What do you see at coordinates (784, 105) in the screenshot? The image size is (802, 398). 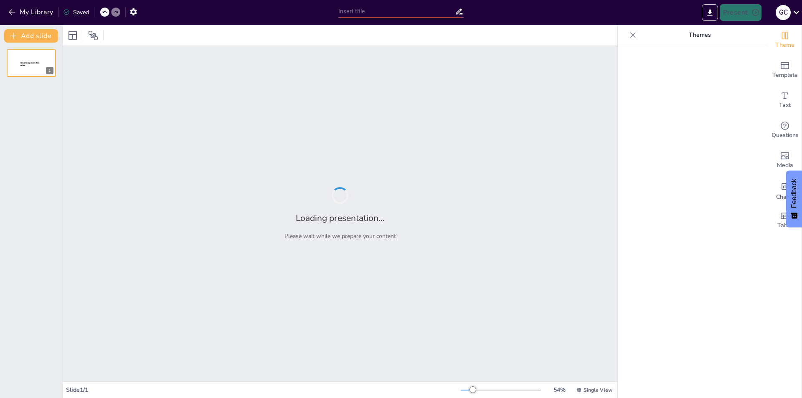 I see `span: Text` at bounding box center [784, 105].